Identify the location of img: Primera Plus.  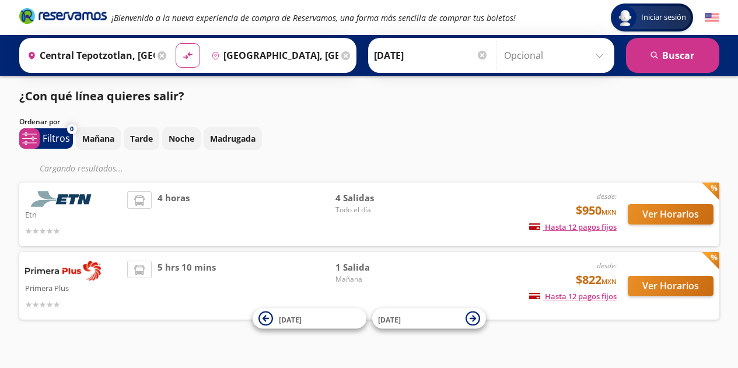
(63, 271).